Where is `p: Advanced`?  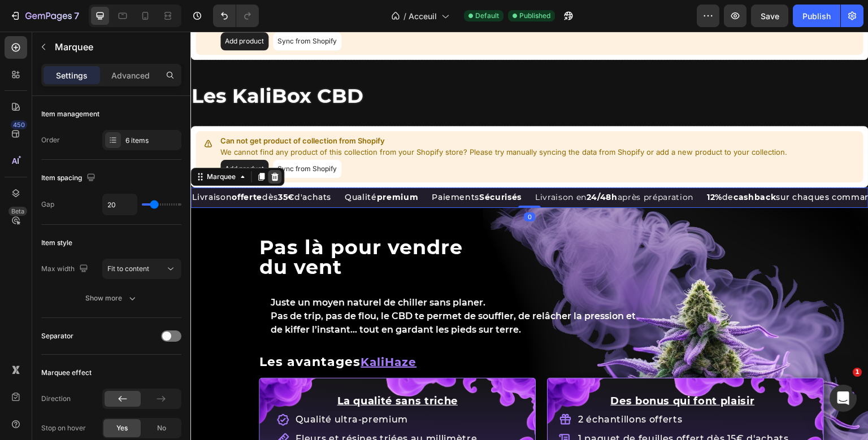 p: Advanced is located at coordinates (131, 75).